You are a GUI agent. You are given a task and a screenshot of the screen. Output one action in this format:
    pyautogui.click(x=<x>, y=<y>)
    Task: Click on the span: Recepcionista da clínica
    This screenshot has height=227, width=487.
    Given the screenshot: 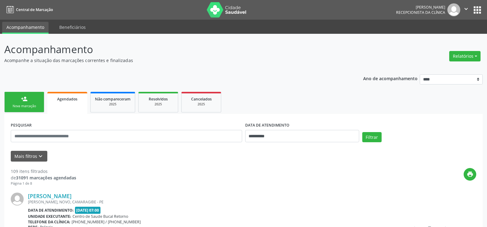 What is the action you would take?
    pyautogui.click(x=421, y=12)
    